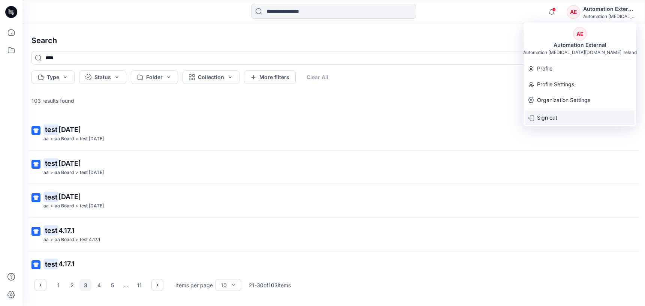 This screenshot has width=645, height=306. I want to click on button: More filters, so click(270, 77).